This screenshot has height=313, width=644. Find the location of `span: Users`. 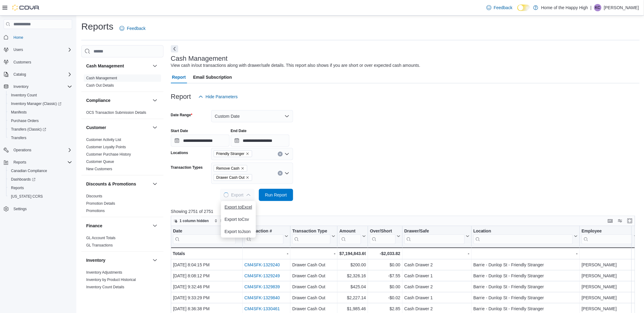

span: Users is located at coordinates (18, 50).